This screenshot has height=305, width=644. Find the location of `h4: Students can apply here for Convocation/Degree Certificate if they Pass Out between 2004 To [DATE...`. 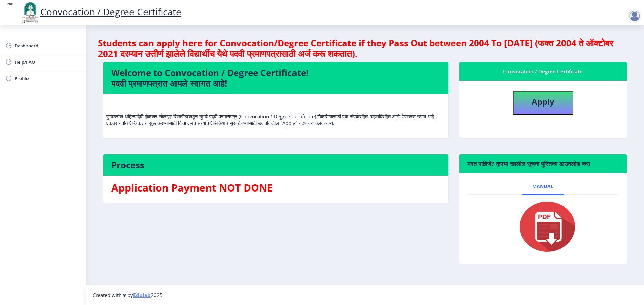

h4: Students can apply here for Convocation/Degree Certificate if they Pass Out between 2004 To [DATE... is located at coordinates (365, 48).